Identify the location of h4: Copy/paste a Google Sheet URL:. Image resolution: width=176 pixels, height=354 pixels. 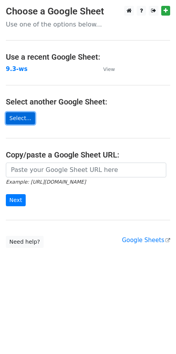
(88, 155).